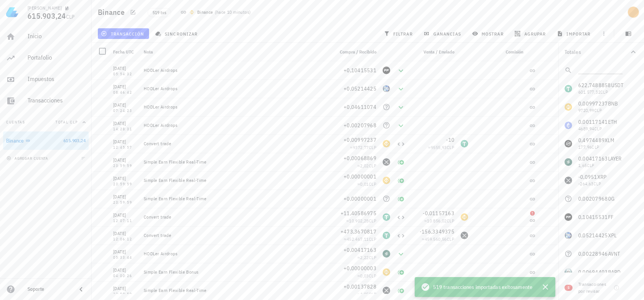 This screenshot has height=300, width=644. Describe the element at coordinates (574, 34) in the screenshot. I see `button: importar` at that location.